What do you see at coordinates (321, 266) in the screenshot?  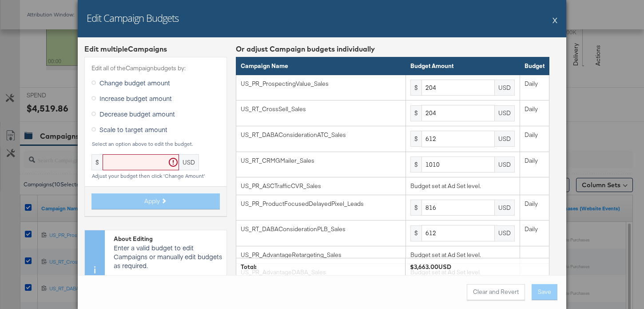 I see `div: Total:` at bounding box center [321, 266].